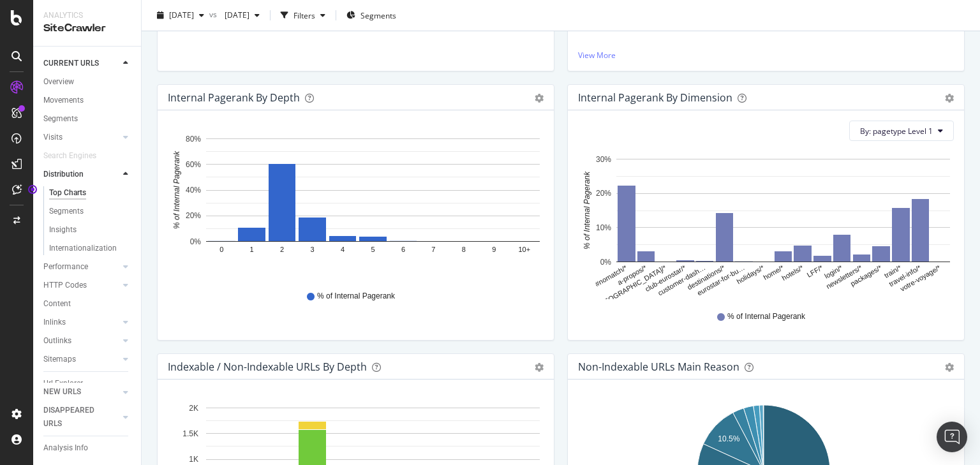  What do you see at coordinates (61, 392) in the screenshot?
I see `div: NEW URLS` at bounding box center [61, 392].